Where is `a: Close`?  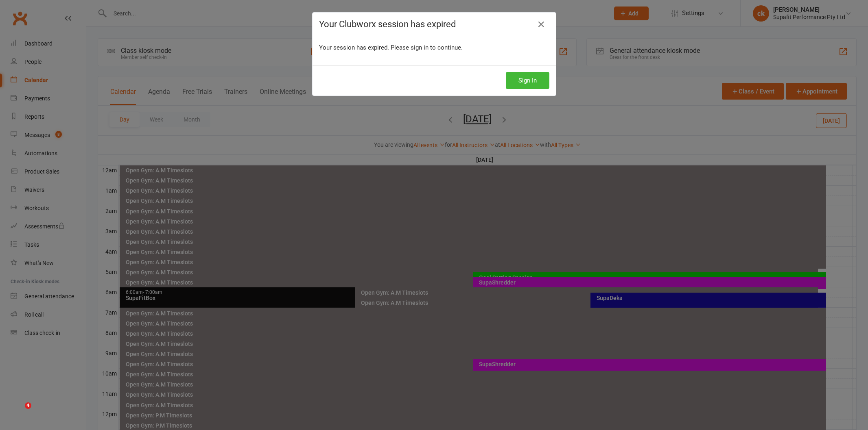
a: Close is located at coordinates (541, 25).